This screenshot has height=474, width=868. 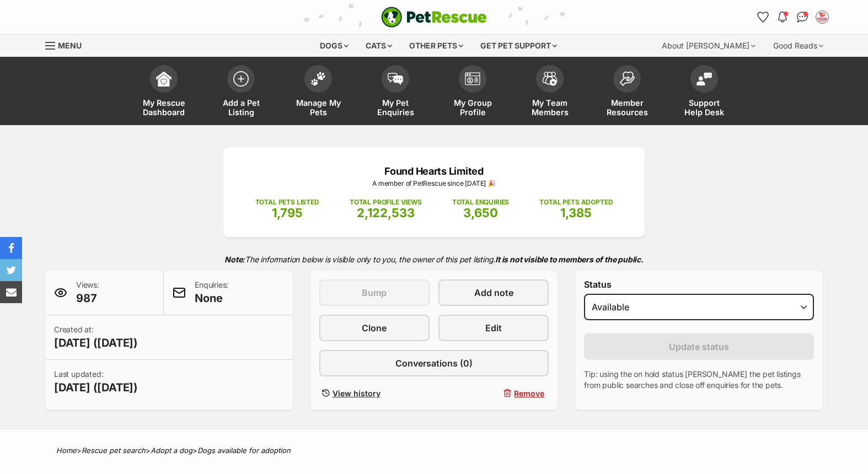 What do you see at coordinates (704, 107) in the screenshot?
I see `span: Support Help Desk` at bounding box center [704, 107].